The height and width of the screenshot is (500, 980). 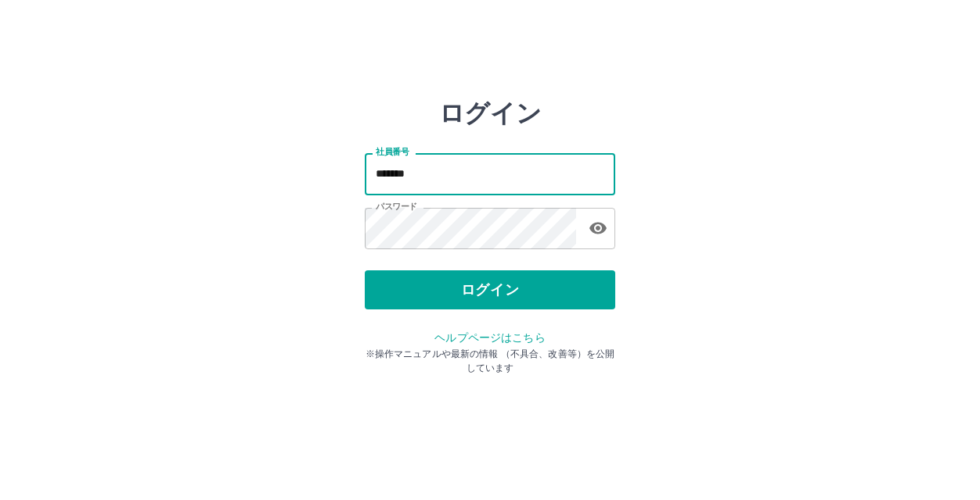 I want to click on label: 社員番号, so click(x=392, y=152).